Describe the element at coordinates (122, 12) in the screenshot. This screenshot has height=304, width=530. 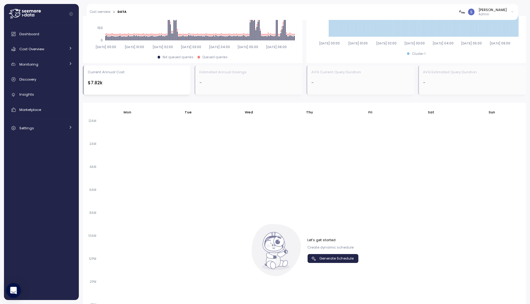
I see `div: DATA` at that location.